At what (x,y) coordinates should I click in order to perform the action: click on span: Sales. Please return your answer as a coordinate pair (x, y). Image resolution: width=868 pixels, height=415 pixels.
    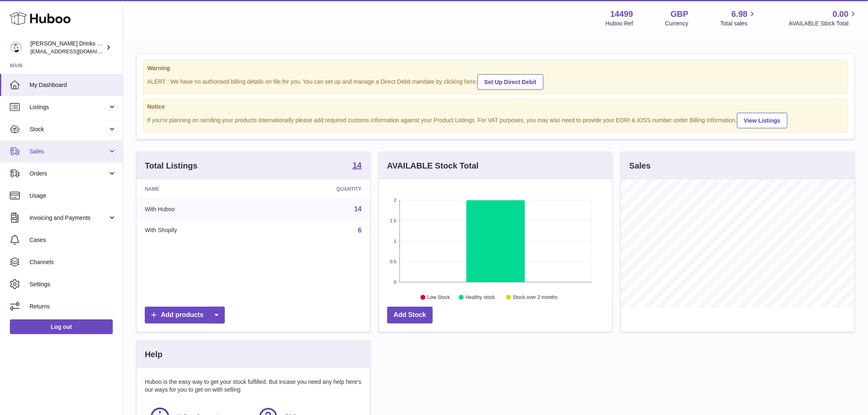
    Looking at the image, I should click on (68, 151).